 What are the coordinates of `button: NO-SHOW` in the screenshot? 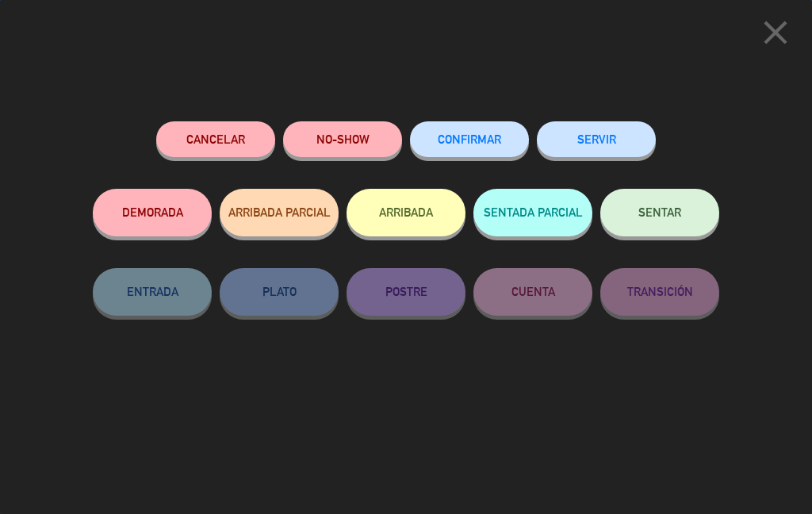 It's located at (342, 139).